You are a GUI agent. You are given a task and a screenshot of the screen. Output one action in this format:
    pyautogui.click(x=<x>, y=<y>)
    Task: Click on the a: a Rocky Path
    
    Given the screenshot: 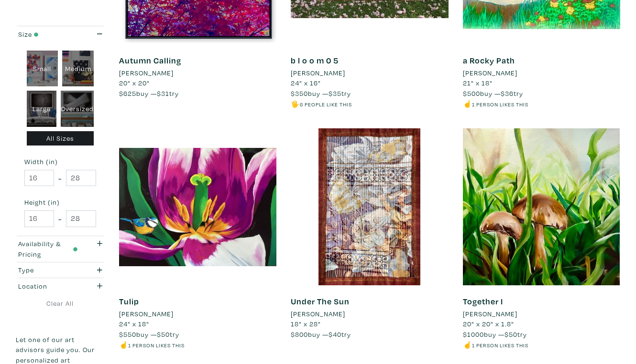 What is the action you would take?
    pyautogui.click(x=488, y=60)
    